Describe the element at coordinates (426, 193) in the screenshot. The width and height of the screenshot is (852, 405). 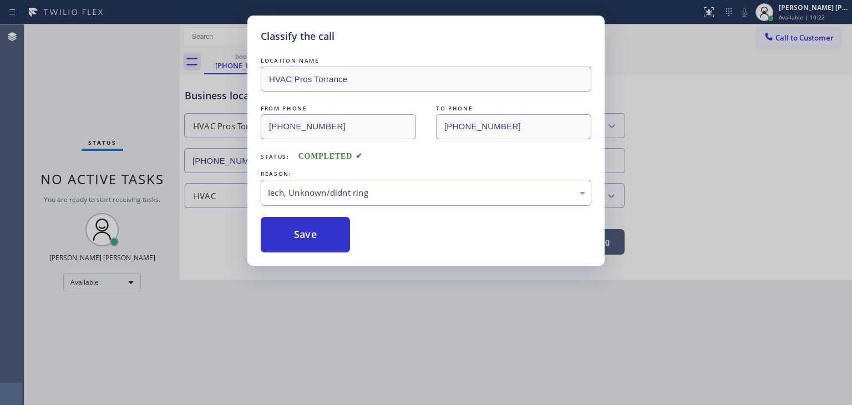
I see `div: Tech, Unknown/didnt ring` at that location.